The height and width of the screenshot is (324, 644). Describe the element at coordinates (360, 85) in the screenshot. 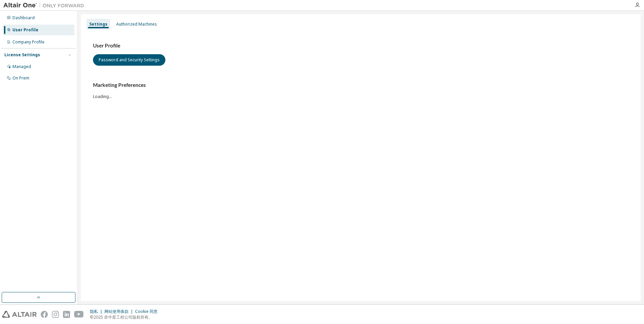

I see `h3: Marketing Preferences` at that location.